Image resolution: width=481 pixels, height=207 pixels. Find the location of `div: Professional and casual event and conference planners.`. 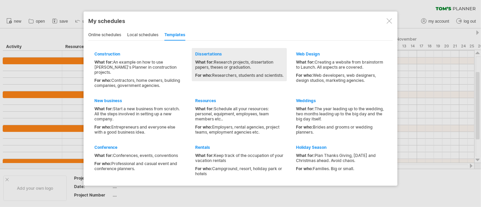

div: Professional and casual event and conference planners. is located at coordinates (138, 166).